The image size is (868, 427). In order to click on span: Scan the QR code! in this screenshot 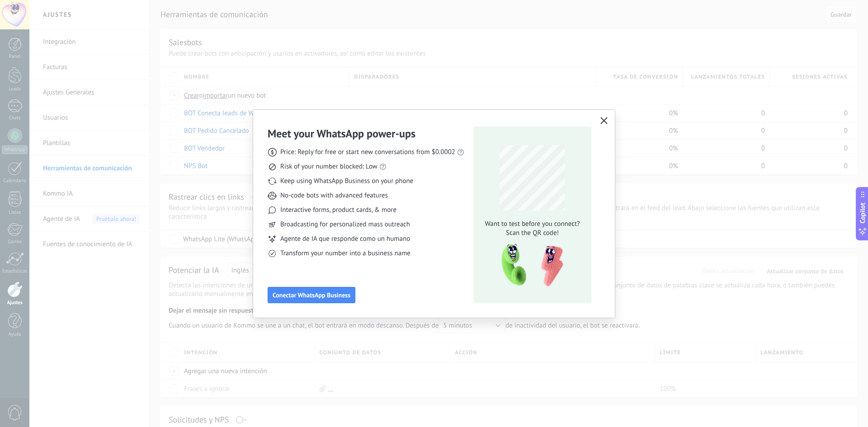, I will do `click(532, 233)`.